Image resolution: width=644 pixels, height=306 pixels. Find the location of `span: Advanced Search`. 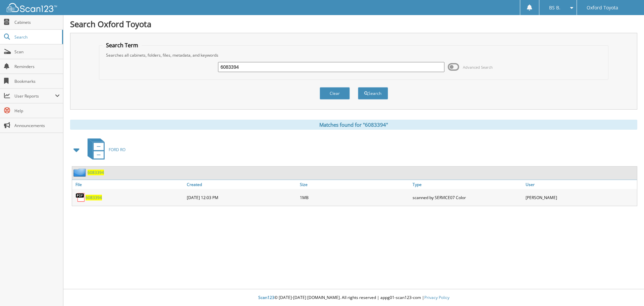

span: Advanced Search is located at coordinates (478, 67).